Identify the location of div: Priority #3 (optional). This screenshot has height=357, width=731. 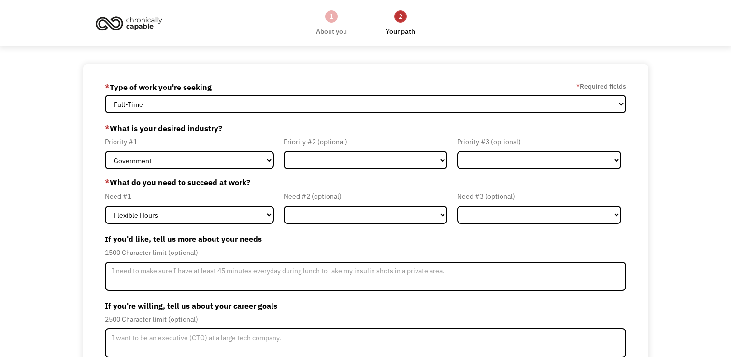
(539, 142).